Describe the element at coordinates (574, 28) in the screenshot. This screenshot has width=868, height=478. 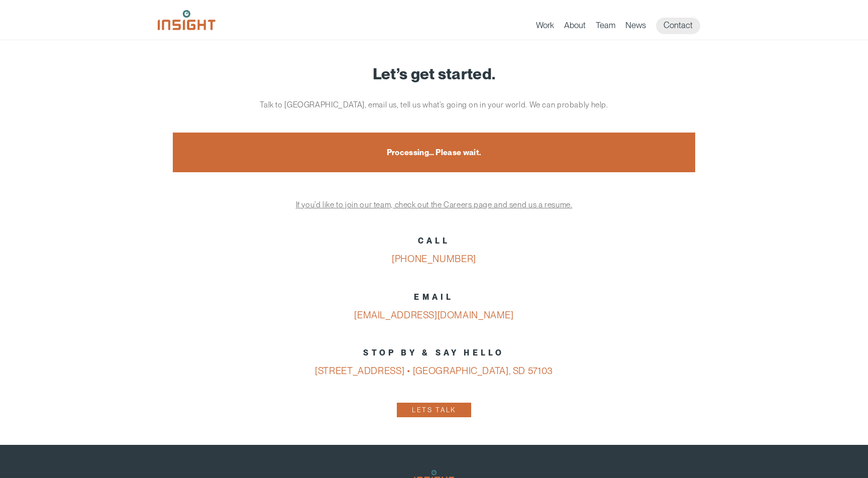
I see `a: About` at that location.